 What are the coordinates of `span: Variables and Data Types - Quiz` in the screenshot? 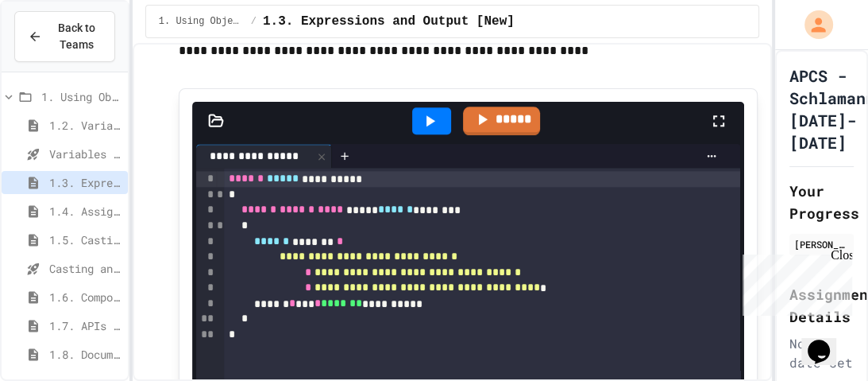 It's located at (85, 153).